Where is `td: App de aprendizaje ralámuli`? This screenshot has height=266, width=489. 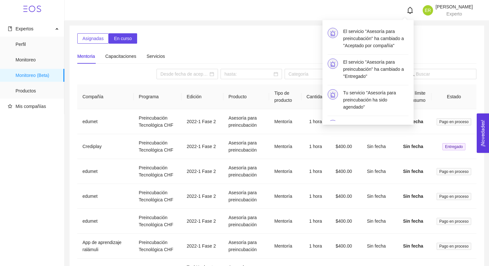
td: App de aprendizaje ralámuli is located at coordinates (105, 246).